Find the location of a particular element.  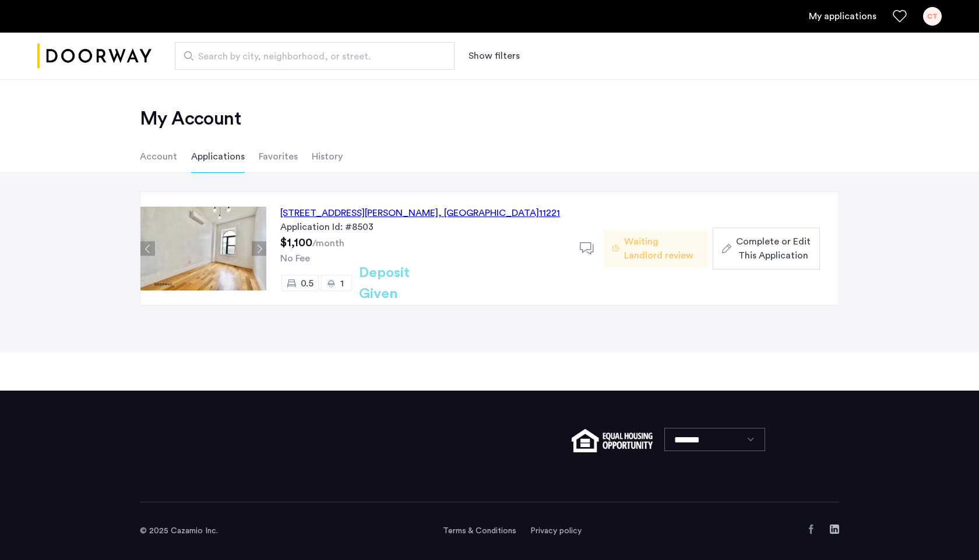

span: Complete or Edit This Application is located at coordinates (774, 249).